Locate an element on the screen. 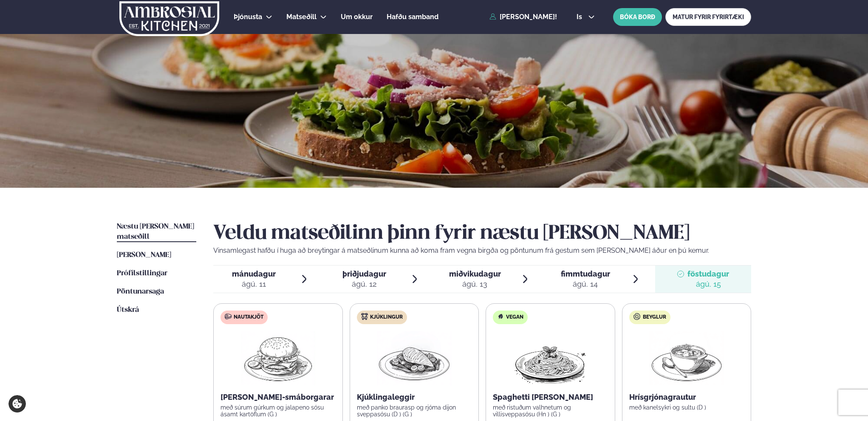  p: Vinsamlegast hafðu í huga að breytingar á matseðlinum kunna að koma fram vegna birgða og pöntunum... is located at coordinates (482, 250).